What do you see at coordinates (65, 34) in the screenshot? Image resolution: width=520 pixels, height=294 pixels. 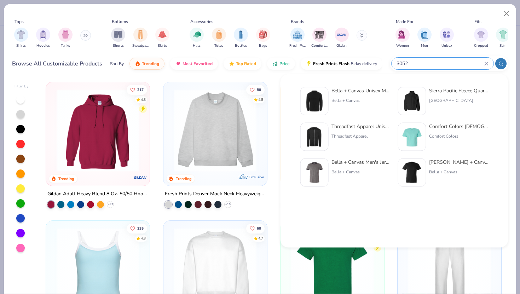 I see `img: Tanks Image` at bounding box center [65, 34].